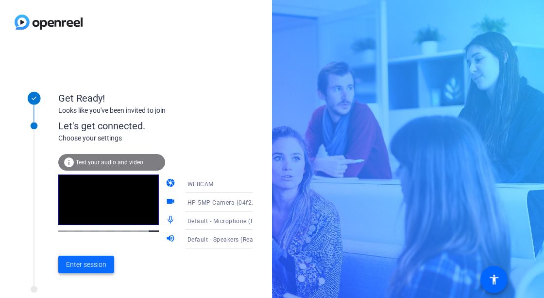 The image size is (544, 298). Describe the element at coordinates (172, 184) in the screenshot. I see `mat-icon: camera` at that location.